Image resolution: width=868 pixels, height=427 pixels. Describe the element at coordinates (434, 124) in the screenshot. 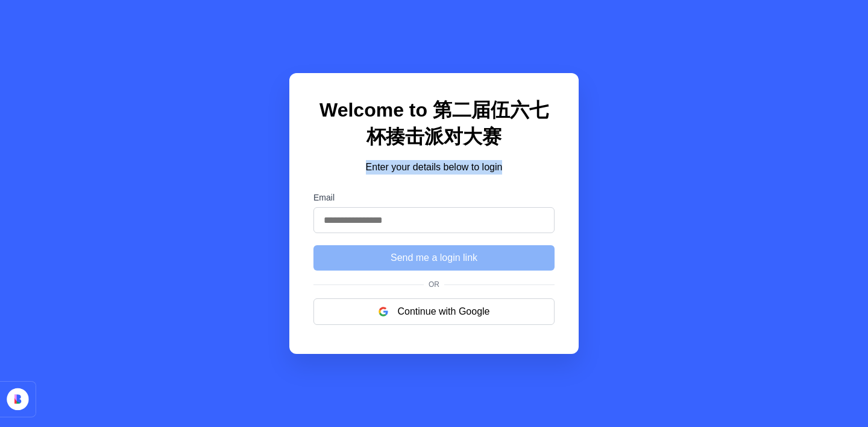

I see `h1: Welcome to 第二届伍六七杯揍击派对大赛` at that location.